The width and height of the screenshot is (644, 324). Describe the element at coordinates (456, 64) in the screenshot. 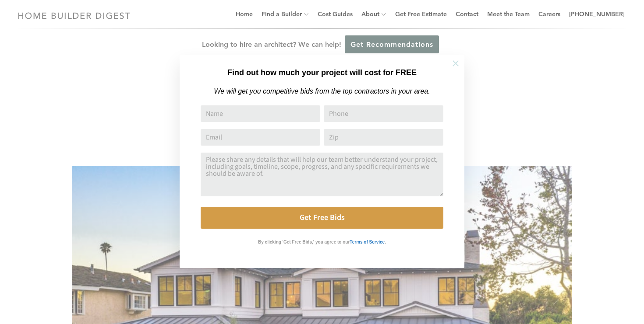

I see `button: Close` at that location.